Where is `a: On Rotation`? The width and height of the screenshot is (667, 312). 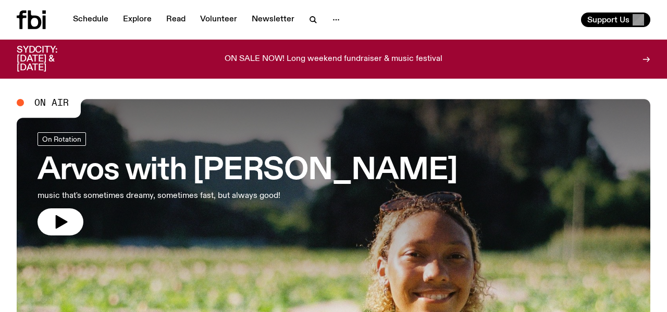
a: On Rotation is located at coordinates (62, 139).